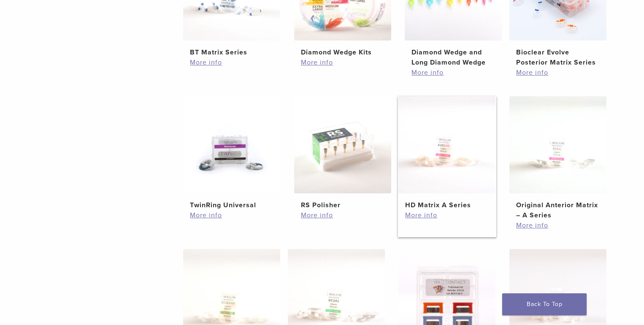 The width and height of the screenshot is (644, 325). I want to click on img: Original Anterior Matrix - A Series, so click(558, 145).